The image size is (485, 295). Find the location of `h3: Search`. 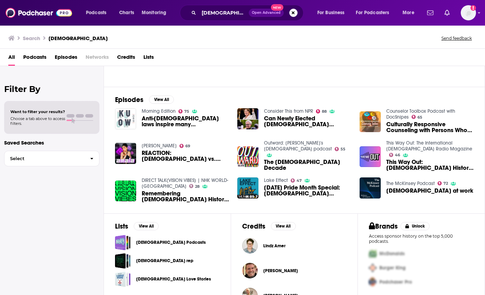

h3: Search is located at coordinates (32, 38).